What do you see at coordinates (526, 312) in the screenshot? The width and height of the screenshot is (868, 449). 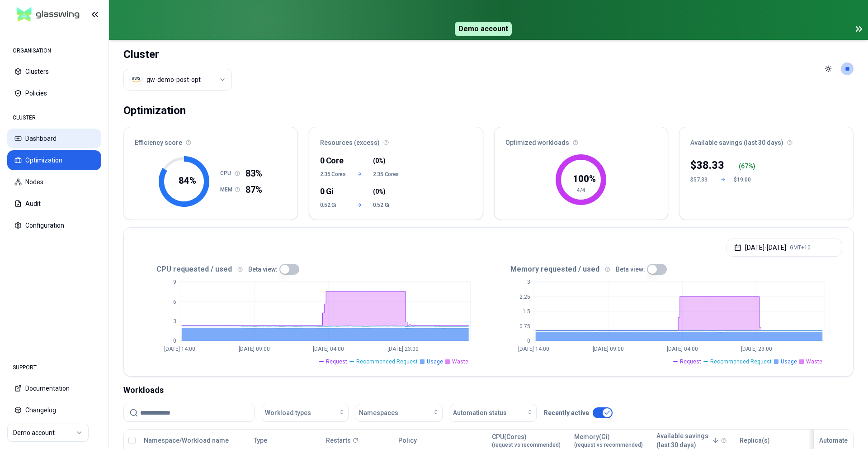 I see `tspan: 1.5` at bounding box center [526, 312].